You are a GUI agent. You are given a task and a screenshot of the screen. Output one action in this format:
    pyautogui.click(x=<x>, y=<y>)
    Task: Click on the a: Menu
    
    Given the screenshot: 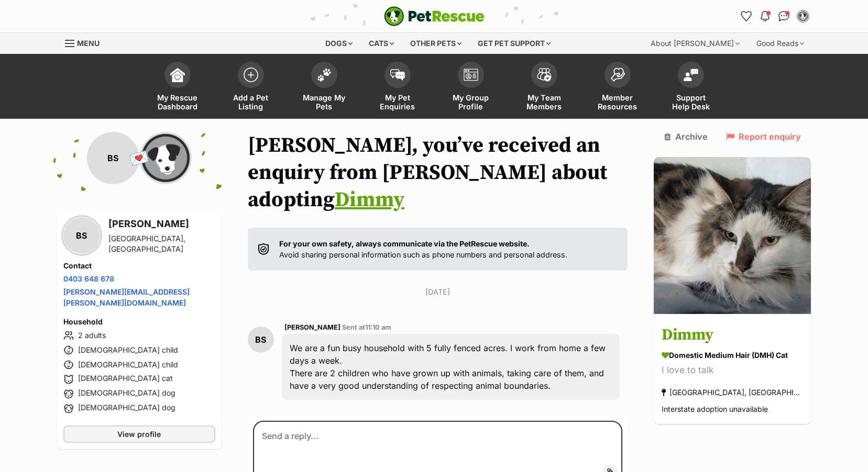 What is the action you would take?
    pyautogui.click(x=86, y=42)
    